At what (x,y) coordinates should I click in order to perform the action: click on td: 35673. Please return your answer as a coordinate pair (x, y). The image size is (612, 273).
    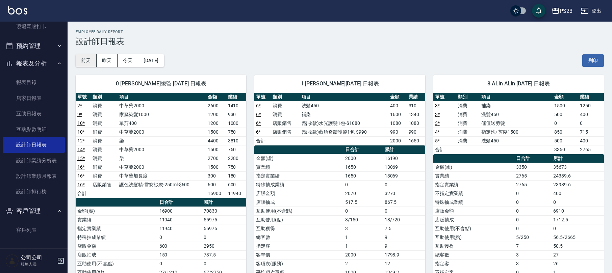
    Looking at the image, I should click on (577, 167).